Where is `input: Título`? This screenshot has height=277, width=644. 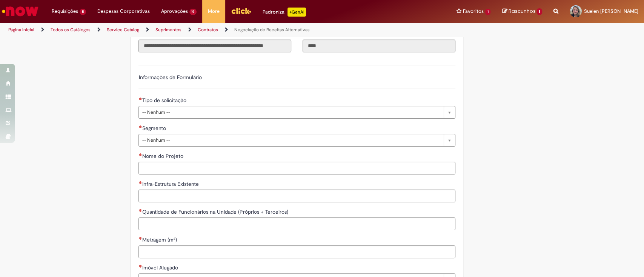
input: Título is located at coordinates (214, 46).